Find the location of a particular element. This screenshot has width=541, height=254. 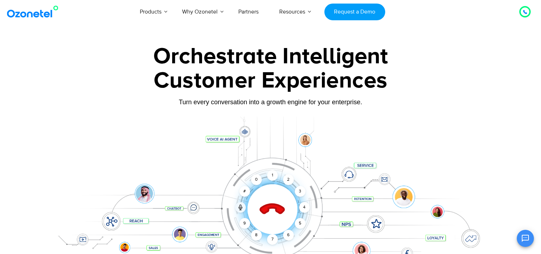

div: 8 is located at coordinates (256, 235).